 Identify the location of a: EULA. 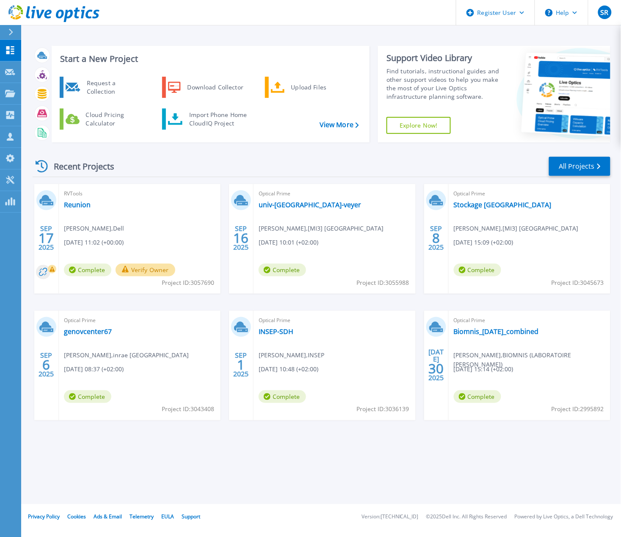
(168, 516).